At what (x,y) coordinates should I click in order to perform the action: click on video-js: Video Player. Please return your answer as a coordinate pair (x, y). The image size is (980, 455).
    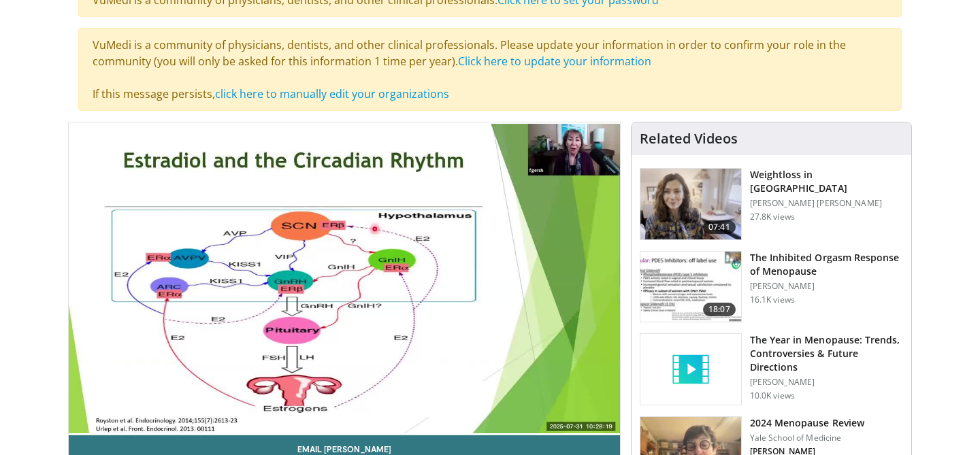
    Looking at the image, I should click on (344, 278).